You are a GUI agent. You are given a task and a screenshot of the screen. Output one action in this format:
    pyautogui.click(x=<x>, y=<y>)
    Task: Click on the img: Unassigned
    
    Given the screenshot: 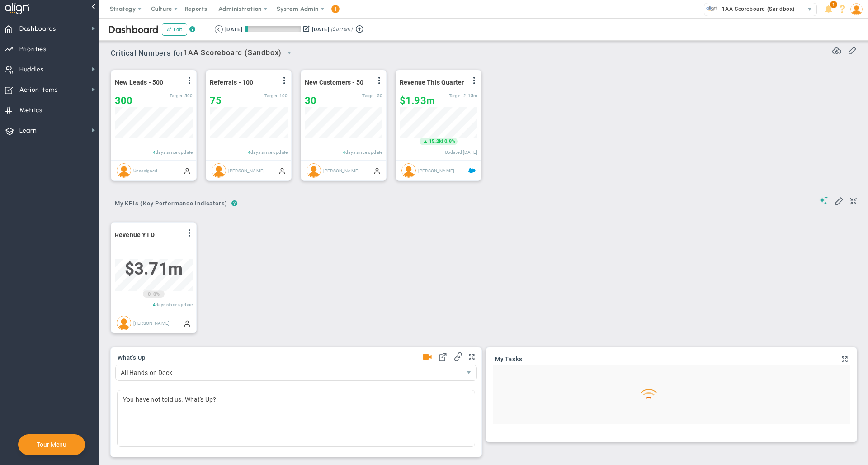 What is the action you would take?
    pyautogui.click(x=124, y=170)
    